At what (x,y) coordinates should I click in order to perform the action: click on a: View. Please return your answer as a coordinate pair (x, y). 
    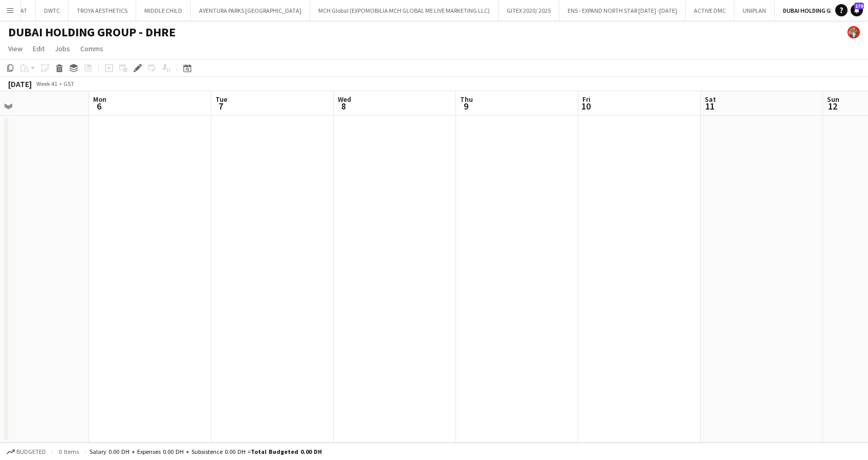
    Looking at the image, I should click on (16, 48).